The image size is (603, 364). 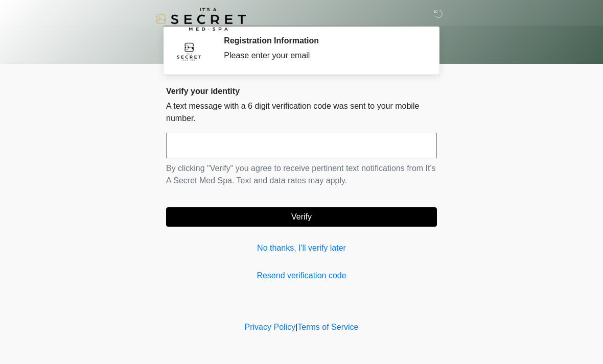 I want to click on p: By clicking "Verify" you agree to receive pertinent text notifications from It's A Secret Med Spa..., so click(x=301, y=175).